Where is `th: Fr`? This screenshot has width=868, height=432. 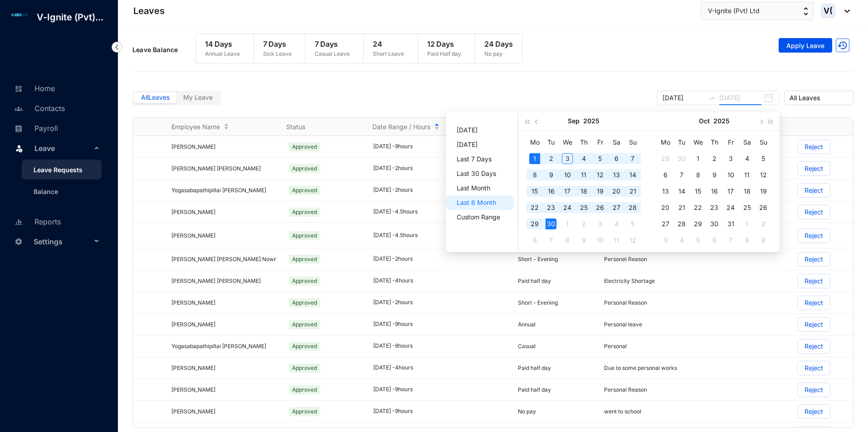
th: Fr is located at coordinates (600, 142).